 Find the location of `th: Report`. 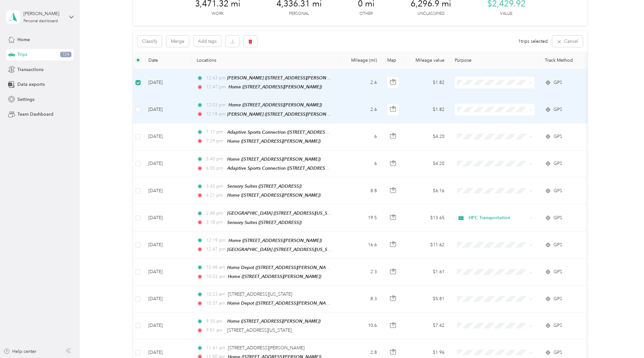

th: Report is located at coordinates (614, 60).